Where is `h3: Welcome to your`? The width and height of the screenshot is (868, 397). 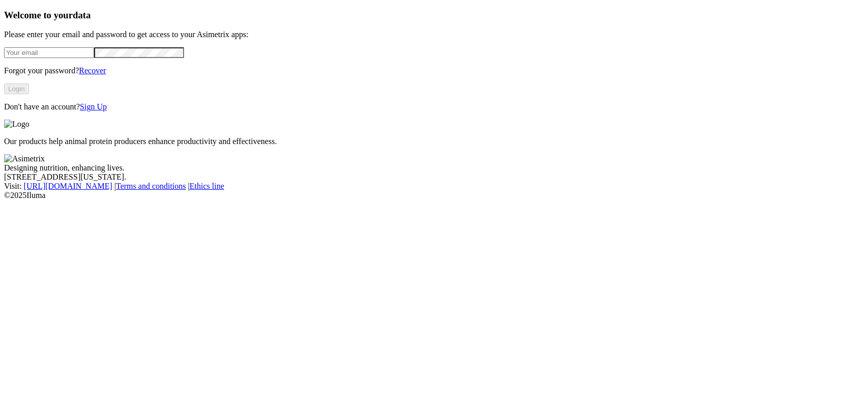
h3: Welcome to your is located at coordinates (433, 16).